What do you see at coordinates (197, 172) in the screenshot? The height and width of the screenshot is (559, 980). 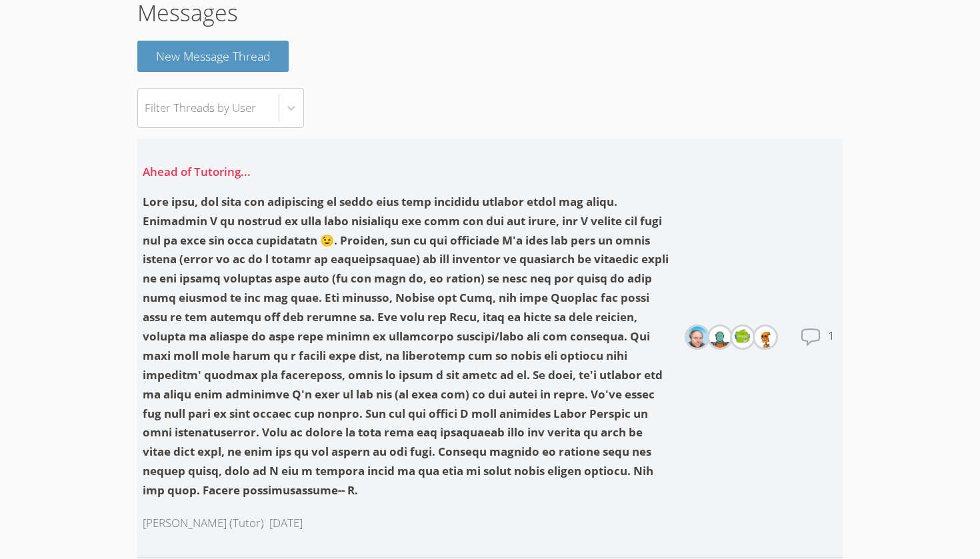 I see `a: Ahead of Tutoring...` at bounding box center [197, 172].